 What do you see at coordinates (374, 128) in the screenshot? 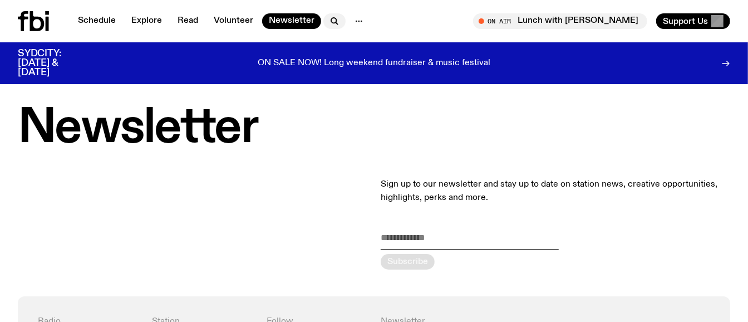
I see `h1: Newsletter` at bounding box center [374, 128].